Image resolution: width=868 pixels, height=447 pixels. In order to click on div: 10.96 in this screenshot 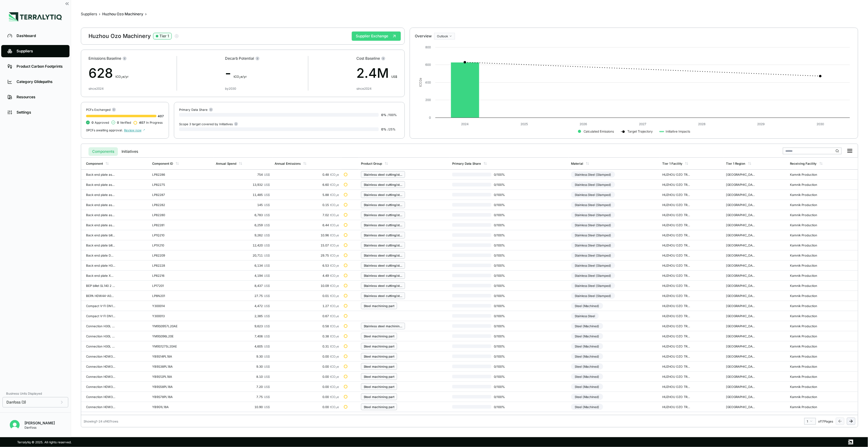, I will do `click(307, 235)`.